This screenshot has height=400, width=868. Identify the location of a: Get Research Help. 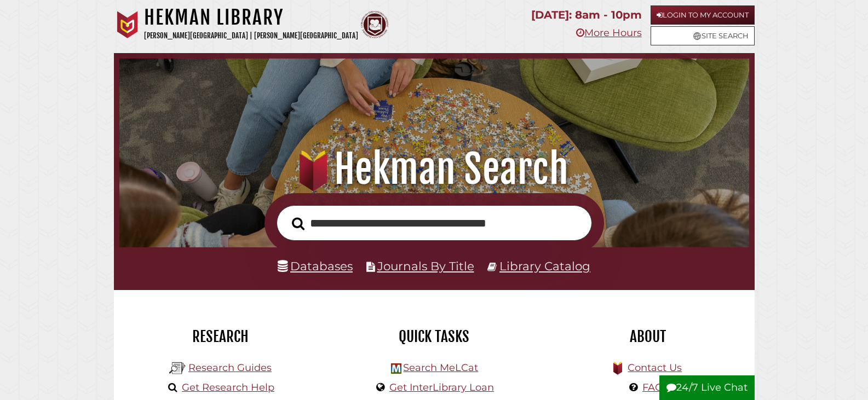
(228, 388).